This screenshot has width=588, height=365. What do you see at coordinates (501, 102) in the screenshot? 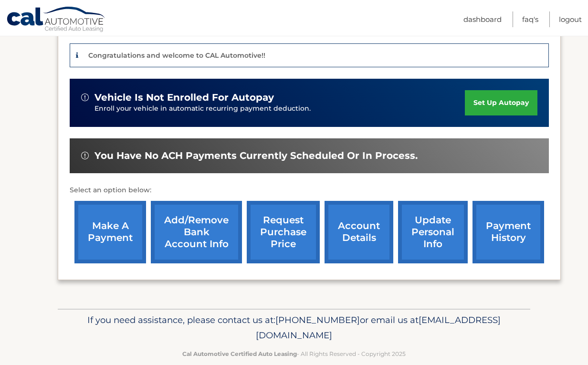
I see `a: set up autopay` at bounding box center [501, 102].